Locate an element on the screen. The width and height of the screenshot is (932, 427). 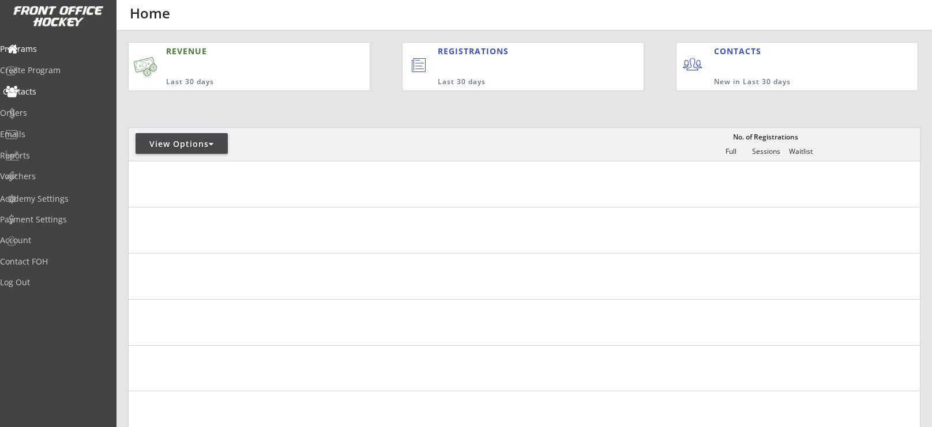
div: View Options is located at coordinates (182, 144).